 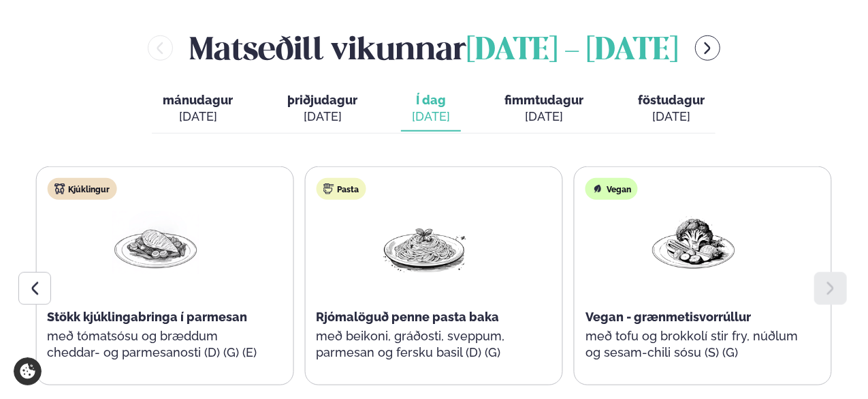 I want to click on span: fimmtudagur, so click(x=544, y=100).